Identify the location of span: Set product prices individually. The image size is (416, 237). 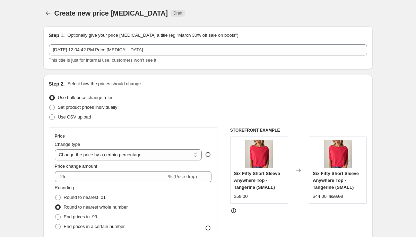
(88, 107).